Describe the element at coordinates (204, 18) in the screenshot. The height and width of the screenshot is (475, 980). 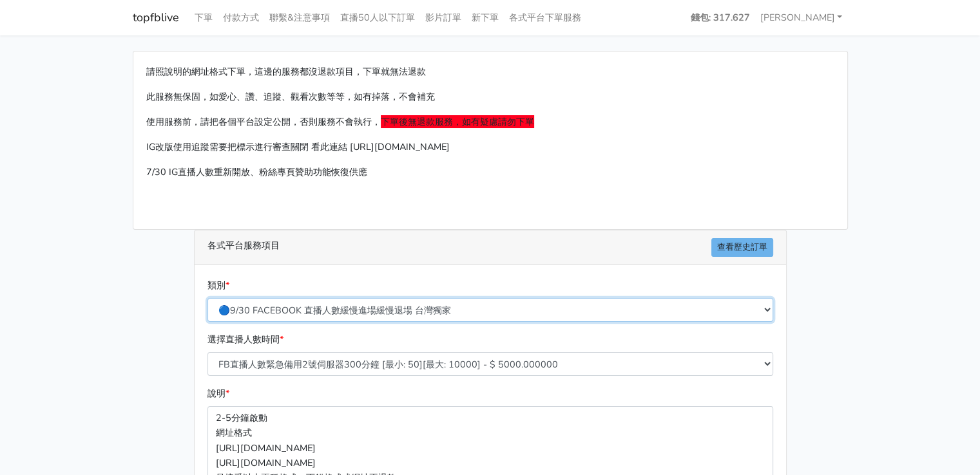
I see `a: 下單` at that location.